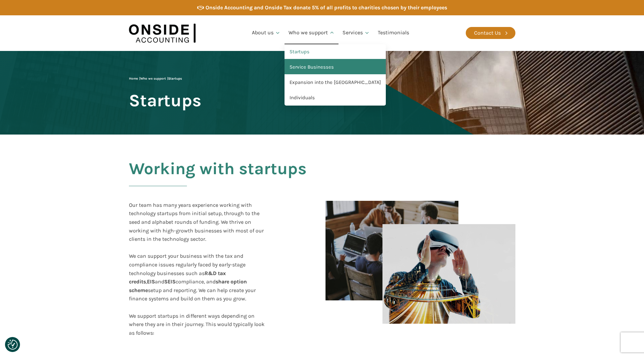  I want to click on img: Onside Accounting, so click(162, 33).